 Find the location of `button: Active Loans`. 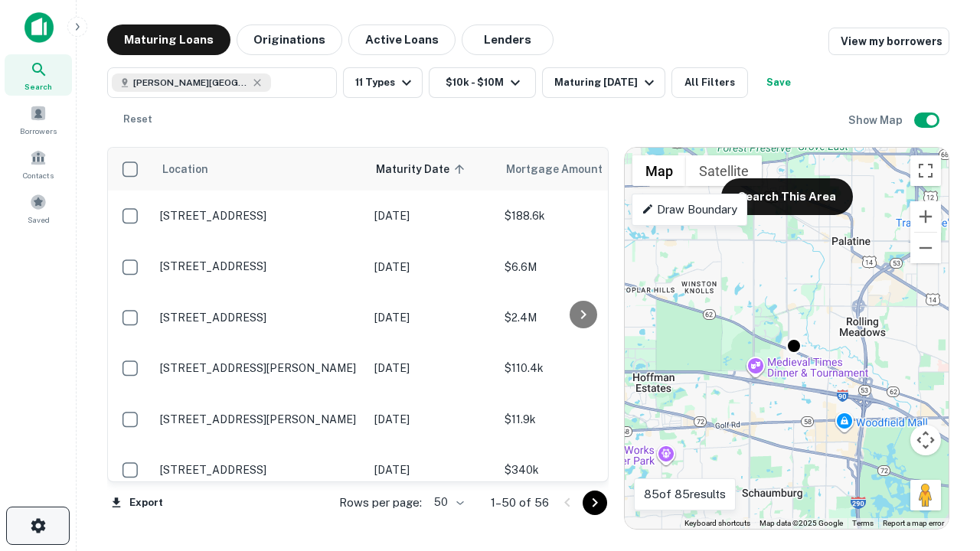

button: Active Loans is located at coordinates (402, 40).